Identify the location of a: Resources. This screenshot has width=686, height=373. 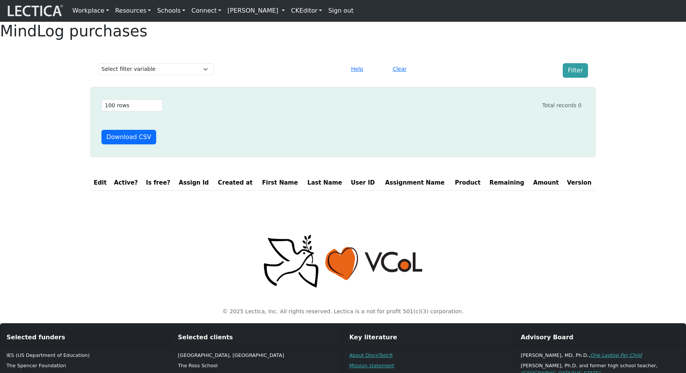
(133, 11).